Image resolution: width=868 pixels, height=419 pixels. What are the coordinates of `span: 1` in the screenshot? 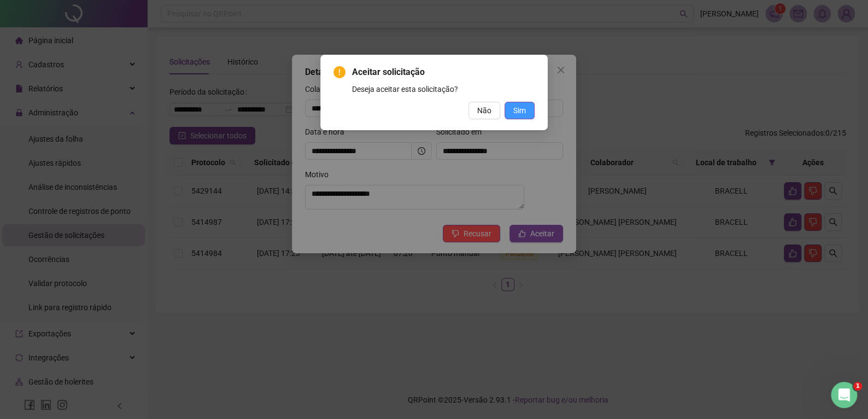 It's located at (857, 386).